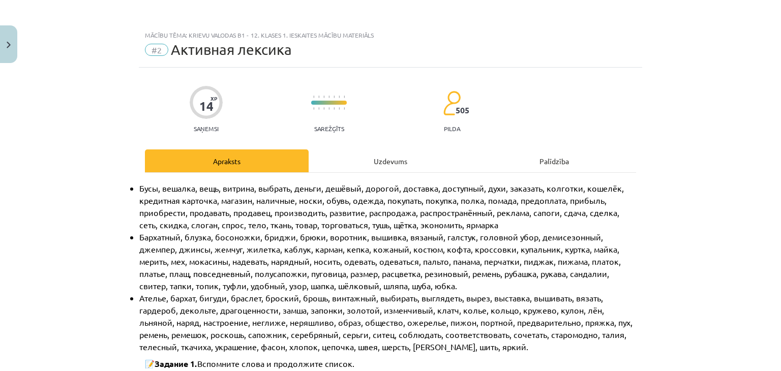 The height and width of the screenshot is (371, 781). I want to click on span: Бархатный, блузка, босоножки, бриджи, брюки, воротник, вышивка, вязаный, галстук, головной убор, ..., so click(381, 261).